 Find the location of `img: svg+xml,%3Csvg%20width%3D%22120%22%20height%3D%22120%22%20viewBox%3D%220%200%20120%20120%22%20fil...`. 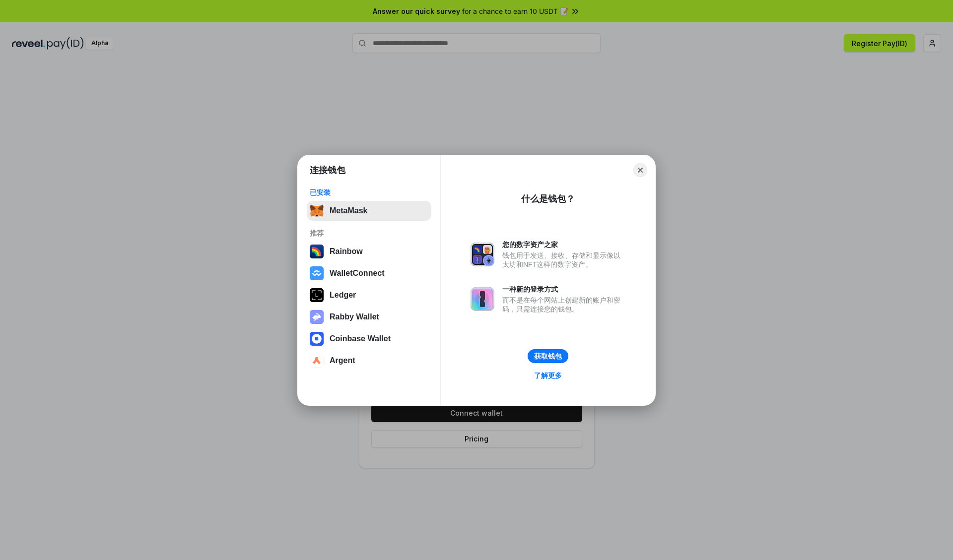

img: svg+xml,%3Csvg%20width%3D%22120%22%20height%3D%22120%22%20viewBox%3D%220%200%20120%20120%22%20fil... is located at coordinates (317, 251).